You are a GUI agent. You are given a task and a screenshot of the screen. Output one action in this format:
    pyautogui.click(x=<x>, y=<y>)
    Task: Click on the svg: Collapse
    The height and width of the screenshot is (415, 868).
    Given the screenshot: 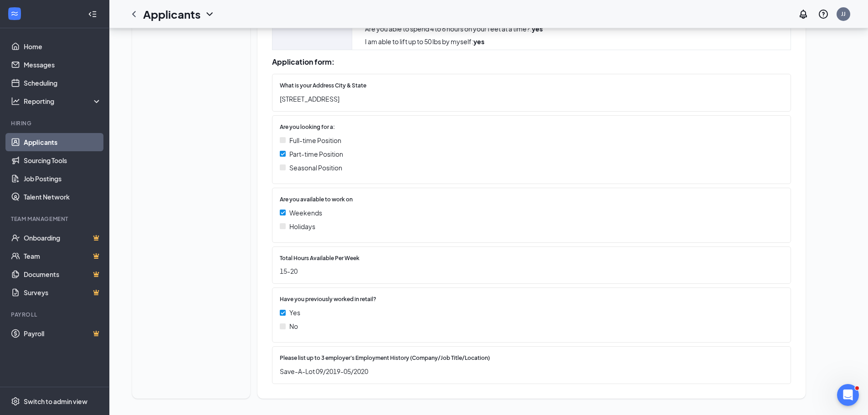 What is the action you would take?
    pyautogui.click(x=92, y=14)
    